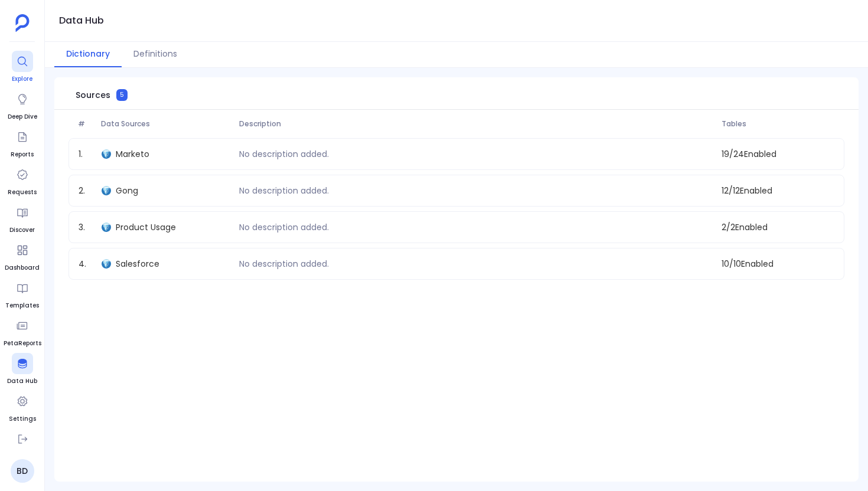 Image resolution: width=868 pixels, height=491 pixels. What do you see at coordinates (127, 191) in the screenshot?
I see `span: Gong` at bounding box center [127, 191].